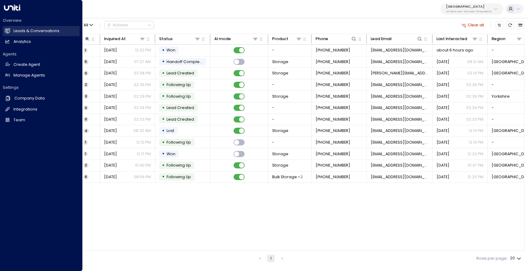 The width and height of the screenshot is (529, 271). Describe the element at coordinates (143, 165) in the screenshot. I see `p: 01:40 PM` at that location.